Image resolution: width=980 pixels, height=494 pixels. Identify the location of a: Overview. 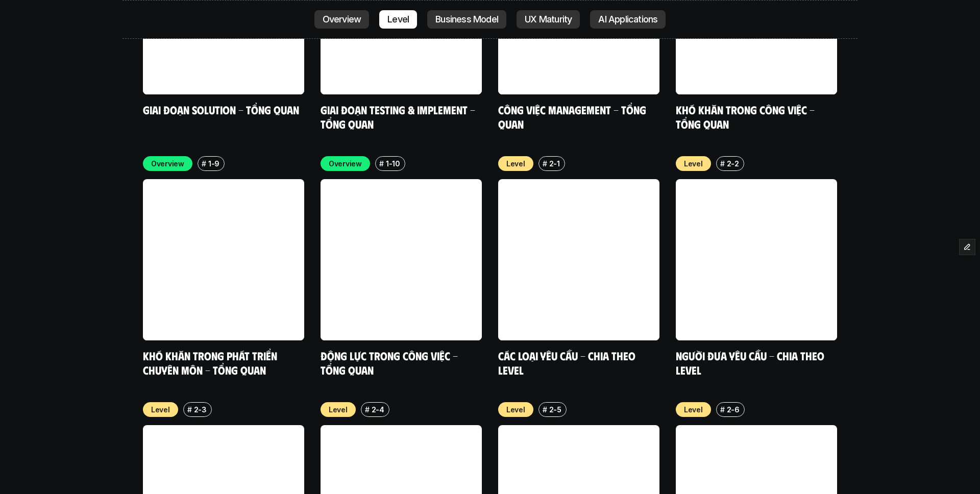
(342, 19).